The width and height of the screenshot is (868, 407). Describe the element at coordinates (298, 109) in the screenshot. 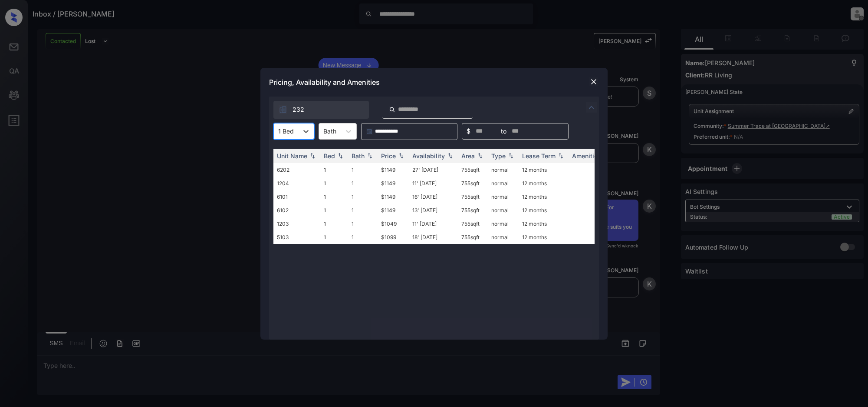

I see `span: 232` at that location.